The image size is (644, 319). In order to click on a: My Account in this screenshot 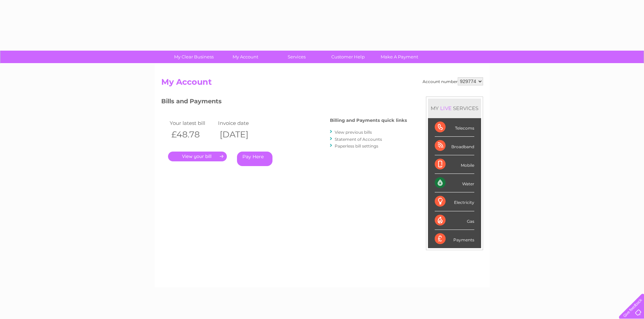, I will do `click(245, 57)`.